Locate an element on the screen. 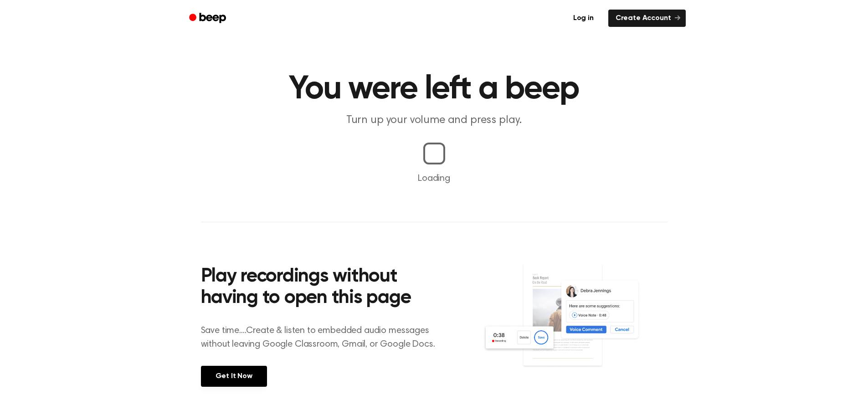 This screenshot has width=868, height=415. a: Create Account is located at coordinates (647, 18).